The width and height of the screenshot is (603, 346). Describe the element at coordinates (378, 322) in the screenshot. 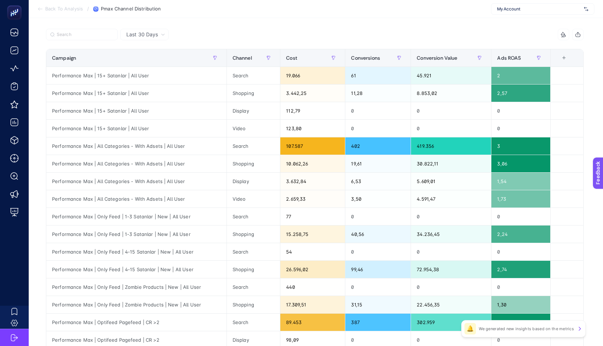

I see `div: 387` at that location.